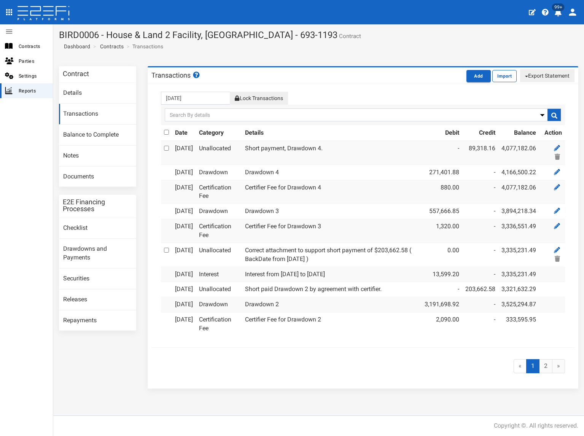 This screenshot has height=436, width=584. I want to click on td: 4,166,500.22, so click(519, 172).